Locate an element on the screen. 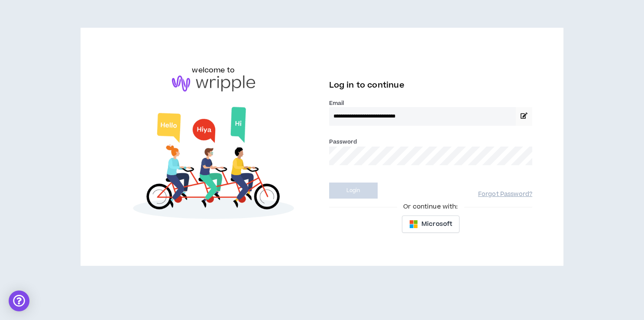 Image resolution: width=644 pixels, height=320 pixels. label: Email is located at coordinates (431, 103).